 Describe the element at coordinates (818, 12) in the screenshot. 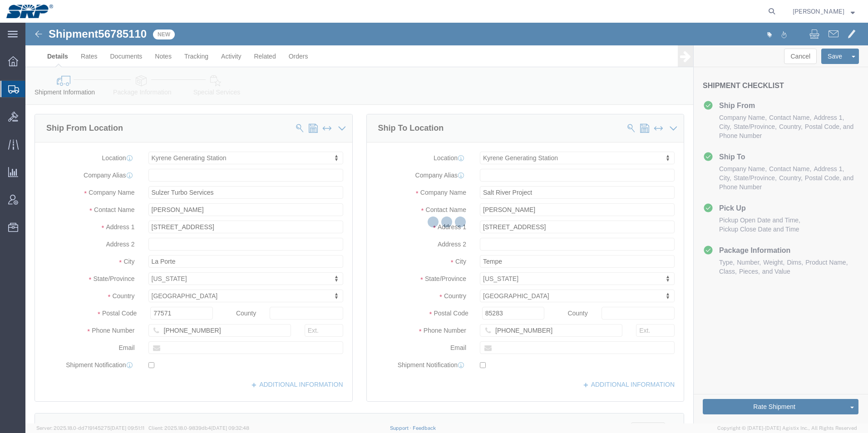

I see `span: Ed Simmons` at that location.